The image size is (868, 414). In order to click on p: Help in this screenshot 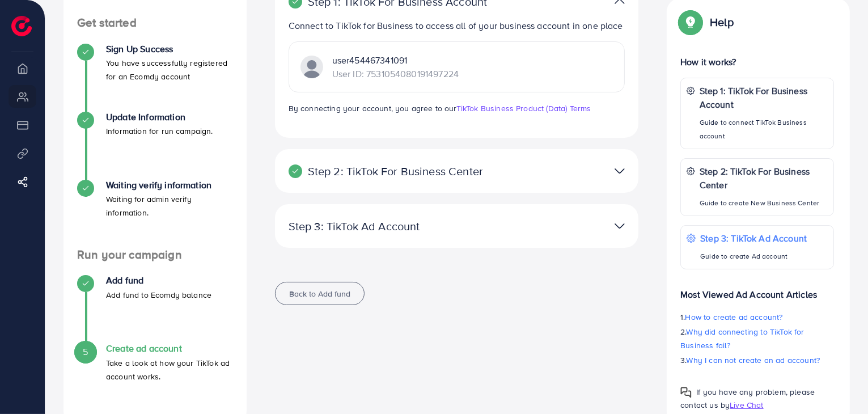, I will do `click(722, 22)`.